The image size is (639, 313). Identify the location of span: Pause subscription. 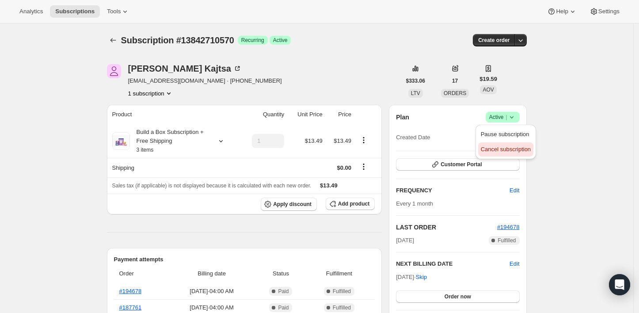
(505, 134).